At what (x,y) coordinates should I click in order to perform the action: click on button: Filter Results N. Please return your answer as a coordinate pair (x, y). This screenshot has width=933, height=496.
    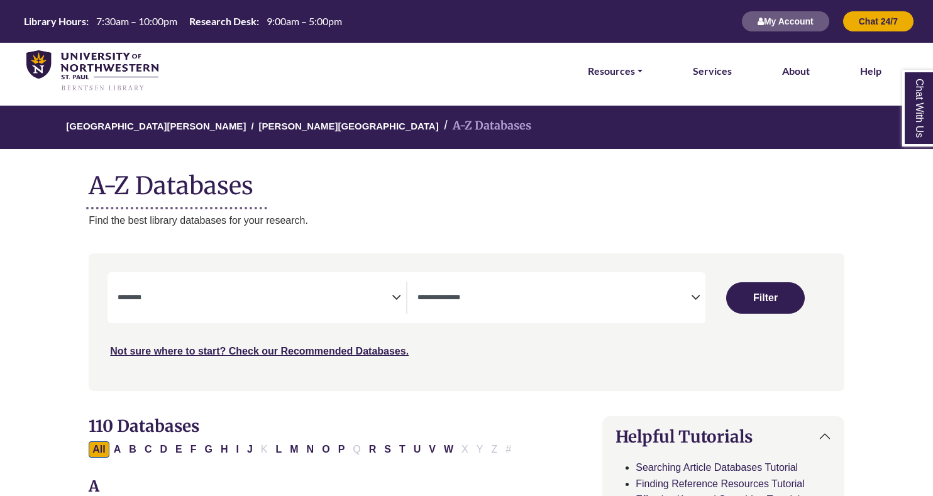
    Looking at the image, I should click on (310, 449).